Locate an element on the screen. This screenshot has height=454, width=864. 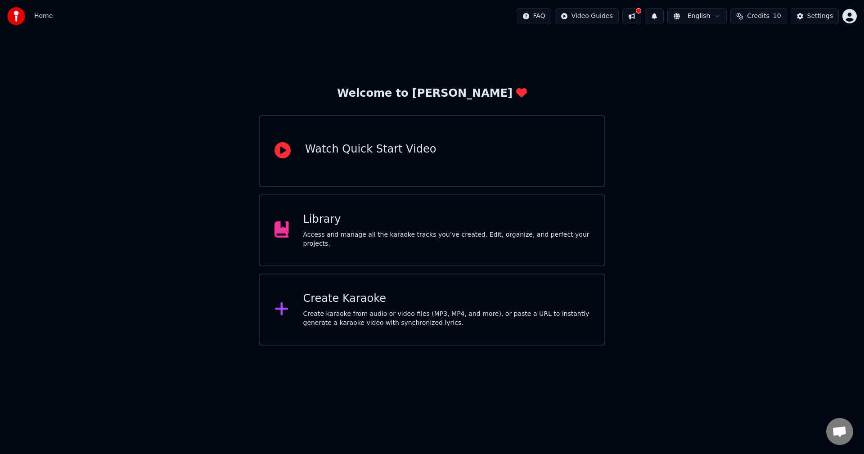
nav: breadcrumb is located at coordinates (43, 16).